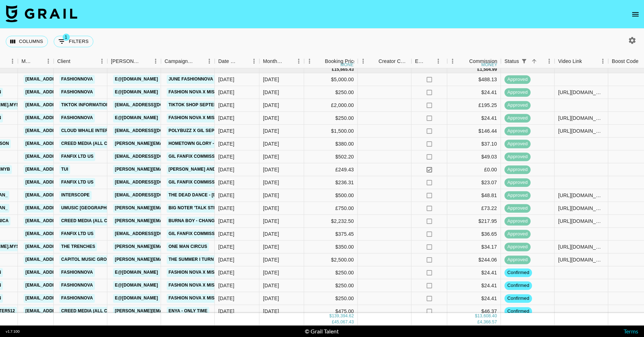 The image size is (644, 337). What do you see at coordinates (188, 311) in the screenshot?
I see `a: Enya - Only Time` at bounding box center [188, 311].